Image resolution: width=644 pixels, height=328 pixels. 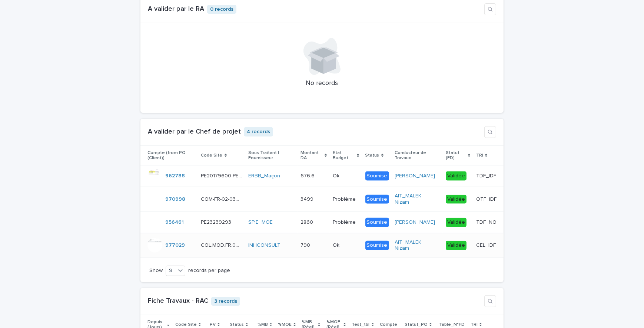 What do you see at coordinates (223, 175) in the screenshot?
I see `p: PE20179600-PE25266506` at bounding box center [223, 175].